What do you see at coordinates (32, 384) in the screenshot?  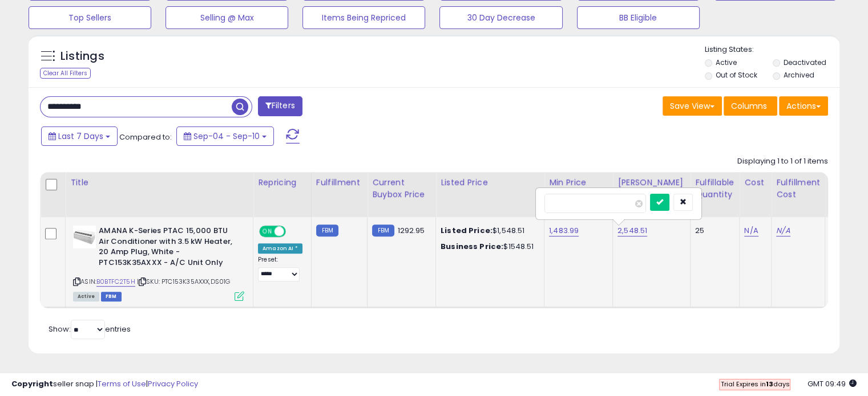 I see `strong: Copyright` at bounding box center [32, 384].